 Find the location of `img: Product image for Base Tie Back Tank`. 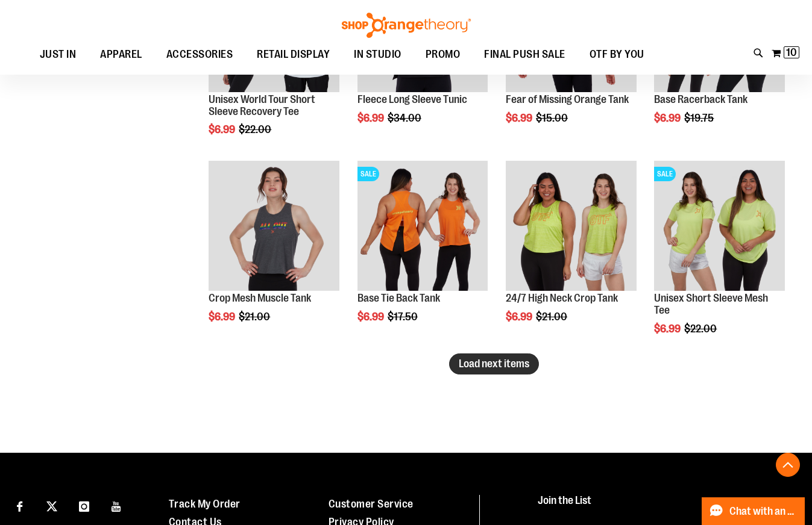

img: Product image for Base Tie Back Tank is located at coordinates (422, 226).